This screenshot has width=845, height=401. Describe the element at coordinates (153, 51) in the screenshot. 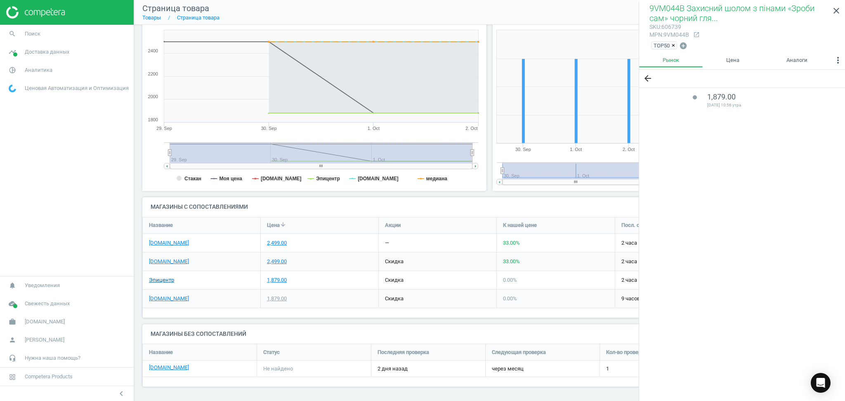

I see `text: 2400` at that location.